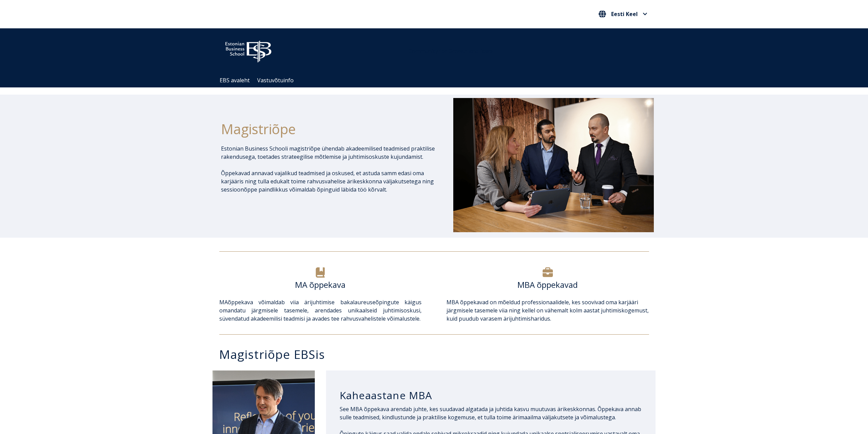 This screenshot has width=868, height=434. Describe the element at coordinates (451, 51) in the screenshot. I see `span: Community for Growth and Resp` at that location.